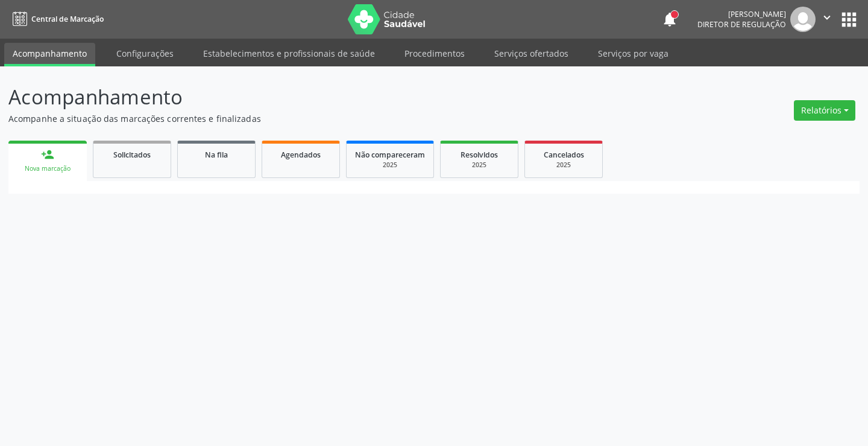 This screenshot has height=446, width=868. Describe the element at coordinates (67, 18) in the screenshot. I see `span: Central de Marcação` at that location.